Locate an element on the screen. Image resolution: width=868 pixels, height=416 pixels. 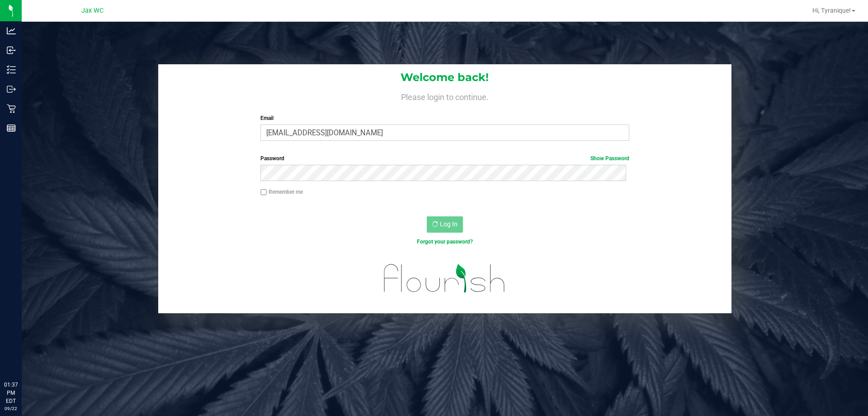
inline-svg: Analytics is located at coordinates (12, 31).